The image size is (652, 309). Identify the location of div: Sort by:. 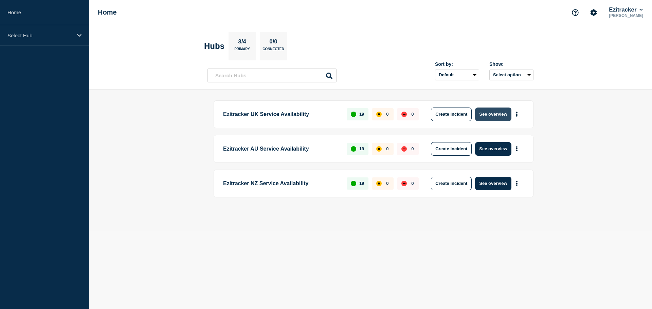
(457, 64).